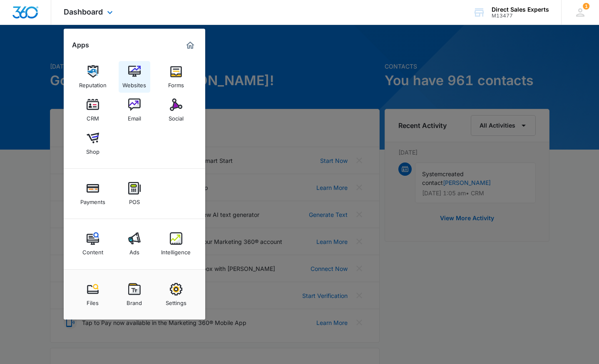 This screenshot has height=364, width=599. What do you see at coordinates (93, 83) in the screenshot?
I see `div: Reputation` at bounding box center [93, 83].